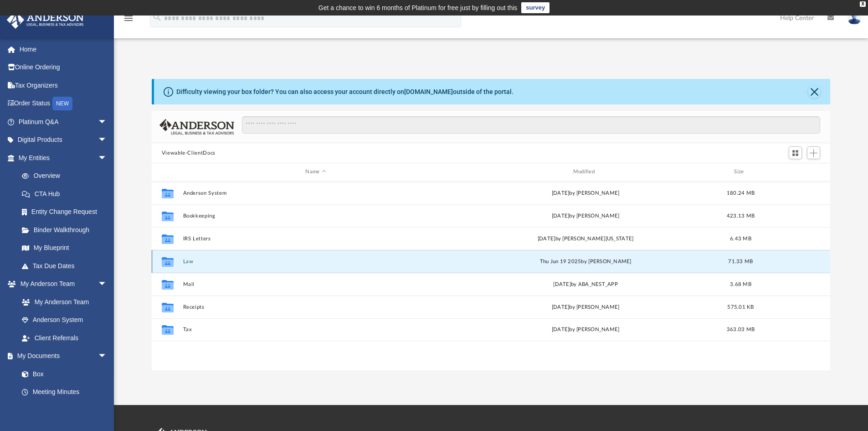 Image resolution: width=868 pixels, height=431 pixels. What do you see at coordinates (740, 238) in the screenshot?
I see `span: 6.43 MB` at bounding box center [740, 238].